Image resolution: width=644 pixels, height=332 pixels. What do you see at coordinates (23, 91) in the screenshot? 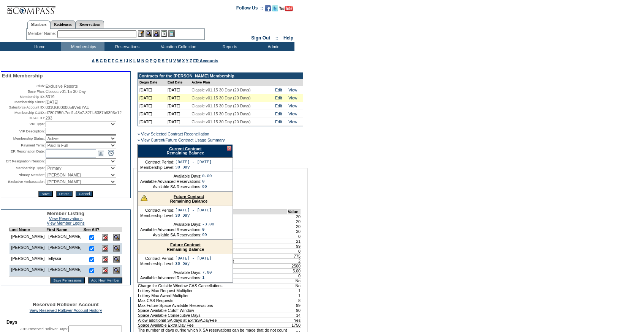
I see `td: Base Plan:` at bounding box center [23, 91].